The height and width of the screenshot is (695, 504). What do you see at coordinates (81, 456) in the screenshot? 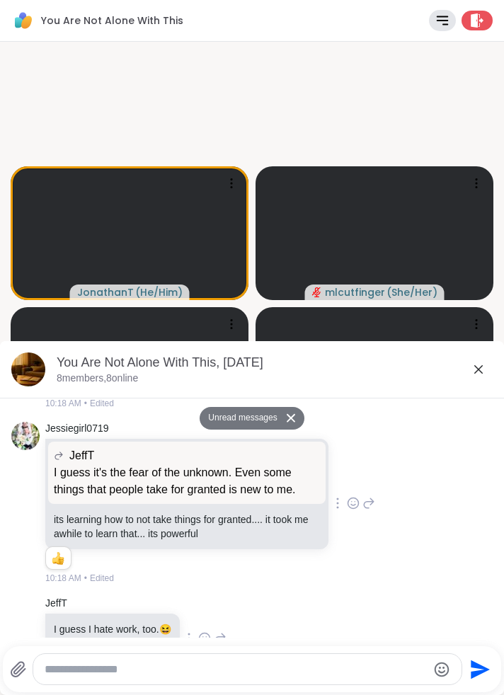
I see `span: JeffT` at bounding box center [81, 456].